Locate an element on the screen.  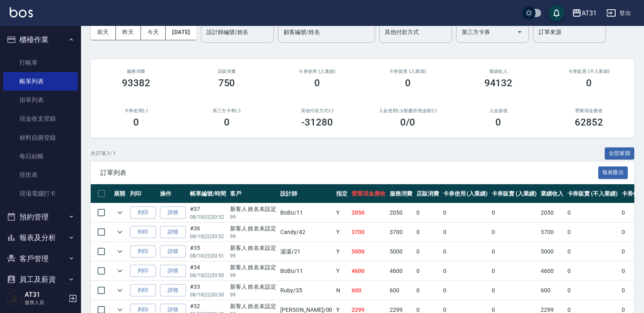
td: BoBo /11 is located at coordinates (306, 213).